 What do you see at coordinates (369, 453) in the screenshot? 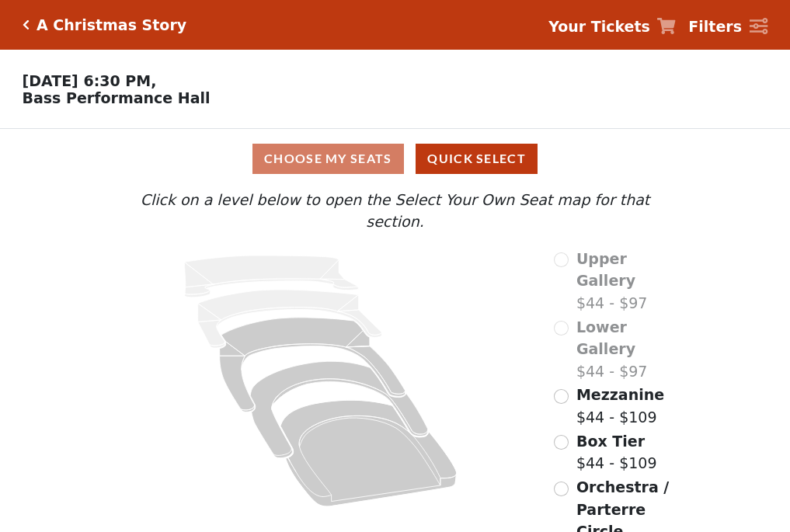
I see `path: Orchestra / Parterre Circle - Seats Available: 197` at bounding box center [369, 453].